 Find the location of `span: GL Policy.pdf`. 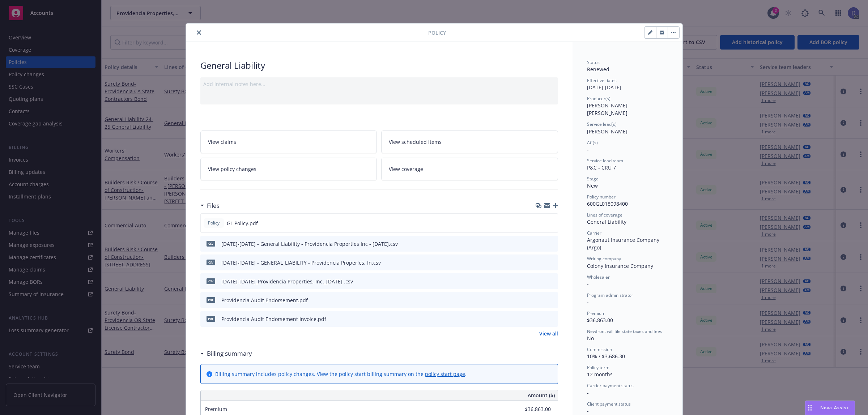

span: GL Policy.pdf is located at coordinates (242, 223).